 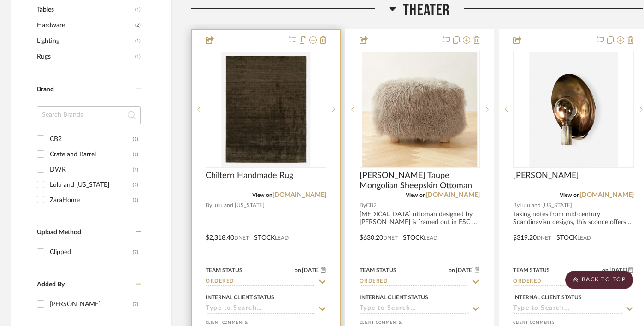 I want to click on img: Edgar Sconce, so click(x=574, y=109).